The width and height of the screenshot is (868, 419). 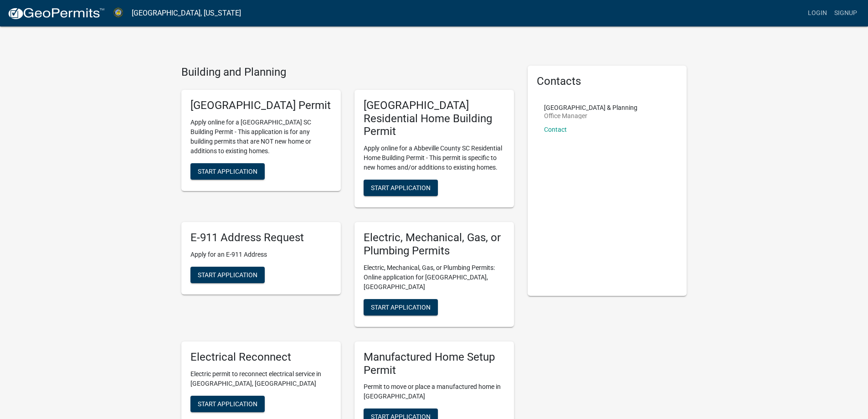 What do you see at coordinates (434, 364) in the screenshot?
I see `h5: Manufactured Home Setup Permit` at bounding box center [434, 364].